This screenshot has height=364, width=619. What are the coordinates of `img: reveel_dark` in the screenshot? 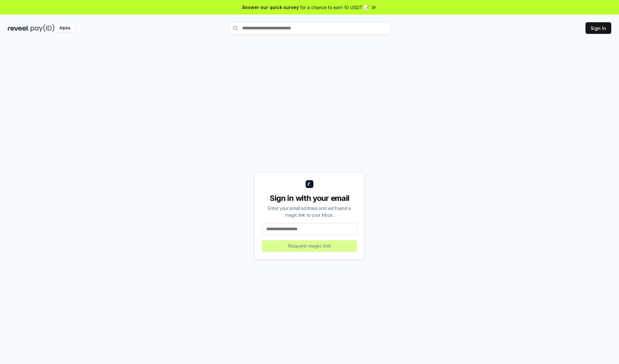 It's located at (19, 28).